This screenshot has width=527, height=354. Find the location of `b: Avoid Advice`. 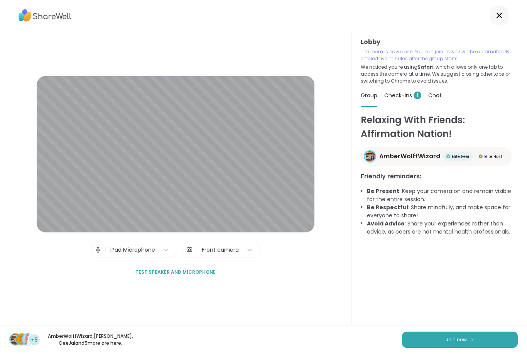

b: Avoid Advice is located at coordinates (386, 223).